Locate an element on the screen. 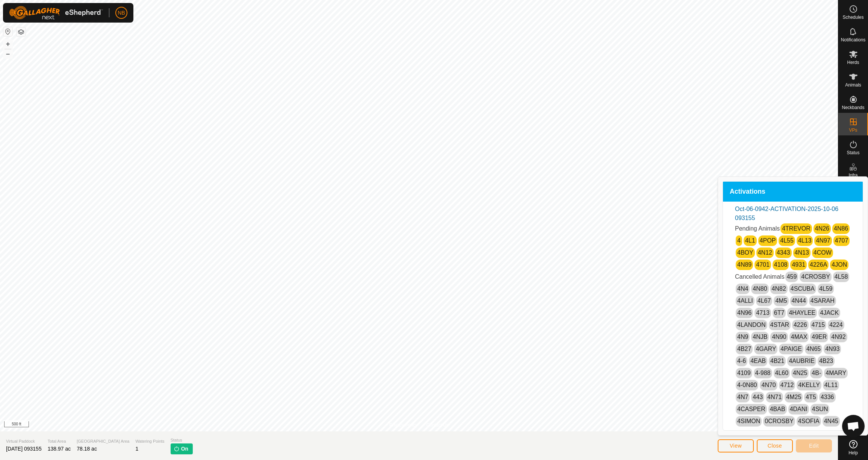 Image resolution: width=868 pixels, height=460 pixels. span: On is located at coordinates (185, 449).